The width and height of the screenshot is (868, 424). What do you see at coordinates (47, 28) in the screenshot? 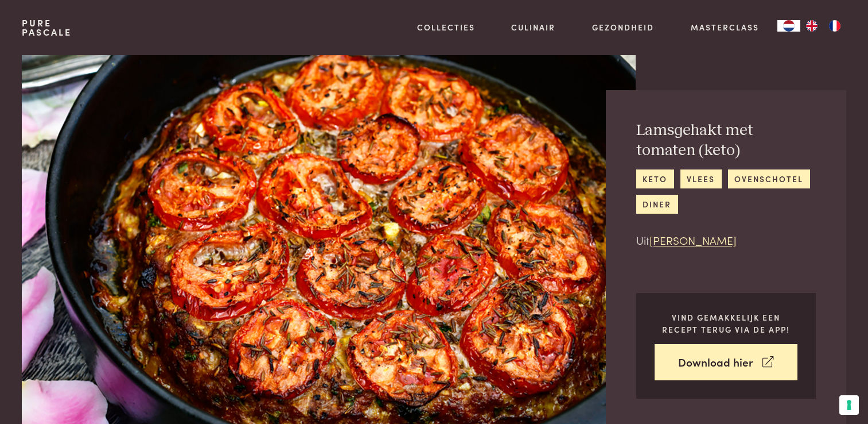
I see `a: PurePascale` at bounding box center [47, 28].